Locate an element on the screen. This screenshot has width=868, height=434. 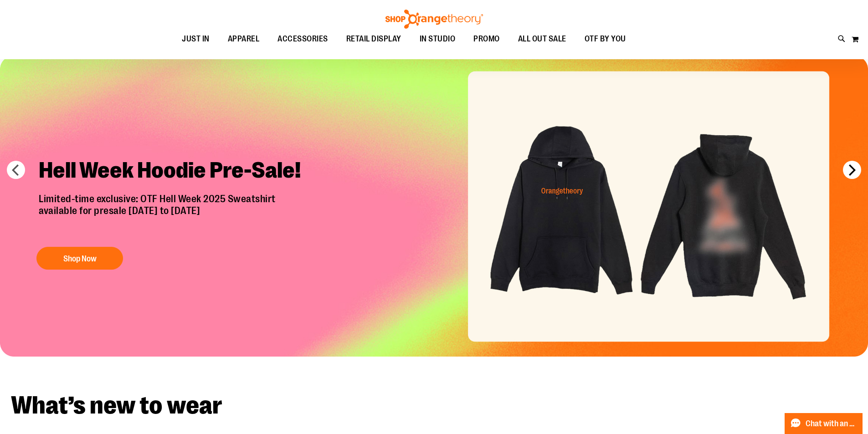
button: prev is located at coordinates (16, 170).